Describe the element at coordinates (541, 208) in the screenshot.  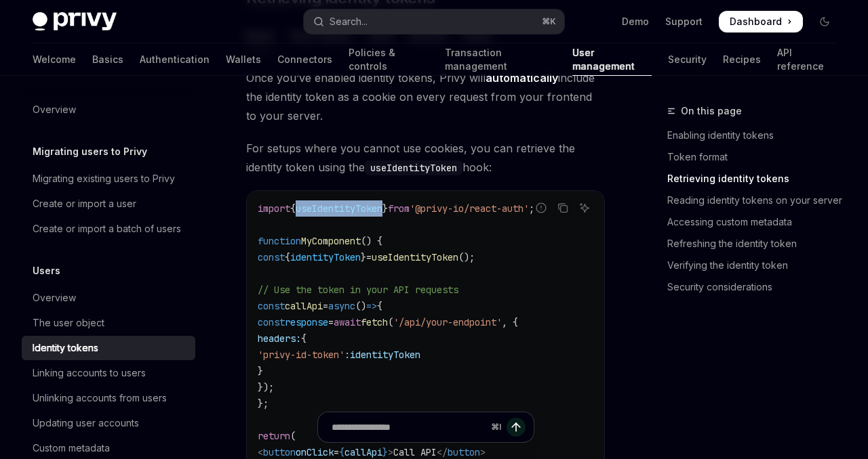
I see `button: Report incorrect code` at that location.